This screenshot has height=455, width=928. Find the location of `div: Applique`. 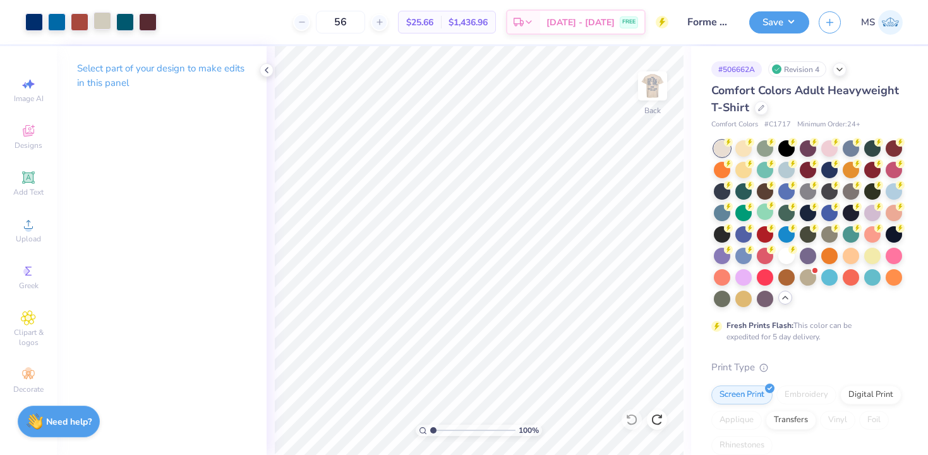

div: Applique is located at coordinates (737, 420).